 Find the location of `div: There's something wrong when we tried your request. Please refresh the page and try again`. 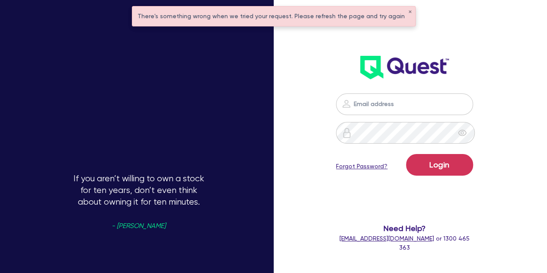

div: There's something wrong when we tried your request. Please refresh the page and try again is located at coordinates (274, 16).